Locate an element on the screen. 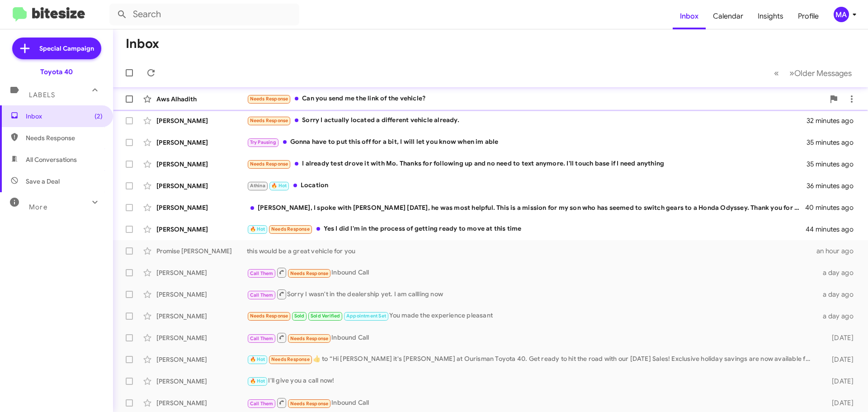 The image size is (868, 412). nav: Page navigation example is located at coordinates (813, 73).